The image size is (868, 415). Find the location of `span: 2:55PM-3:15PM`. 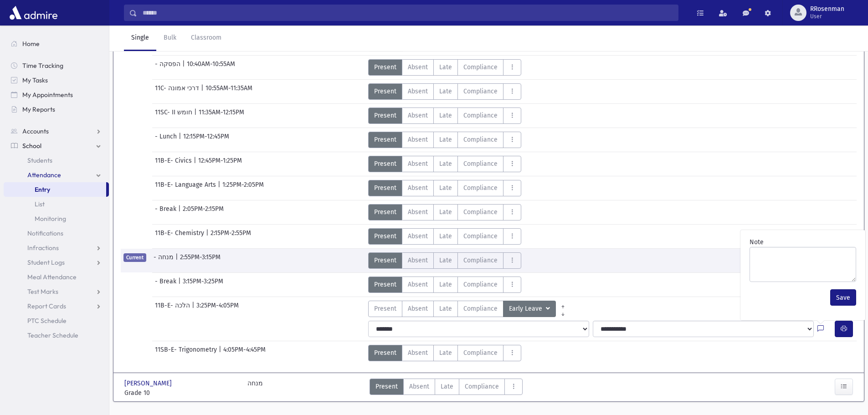

span: 2:55PM-3:15PM is located at coordinates (200, 260).